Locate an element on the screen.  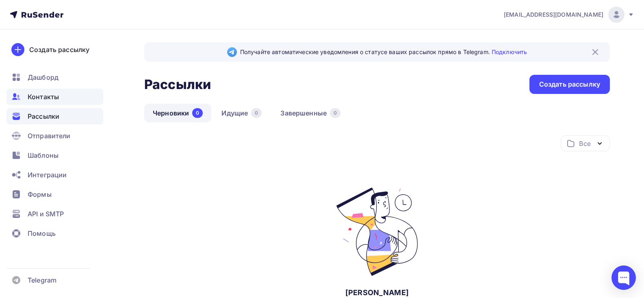
h2: Рассылки is located at coordinates (178, 84).